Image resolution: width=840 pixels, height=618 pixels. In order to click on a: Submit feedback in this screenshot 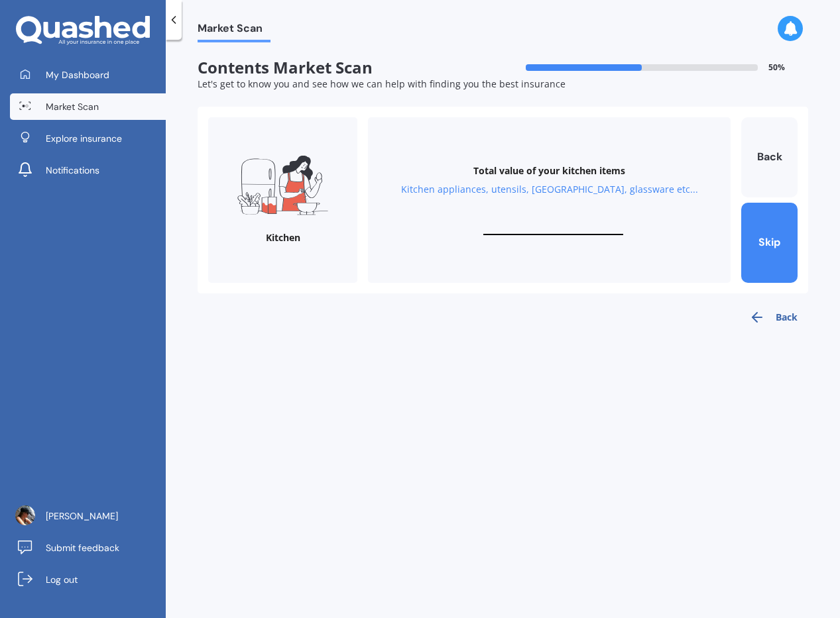, I will do `click(88, 548)`.